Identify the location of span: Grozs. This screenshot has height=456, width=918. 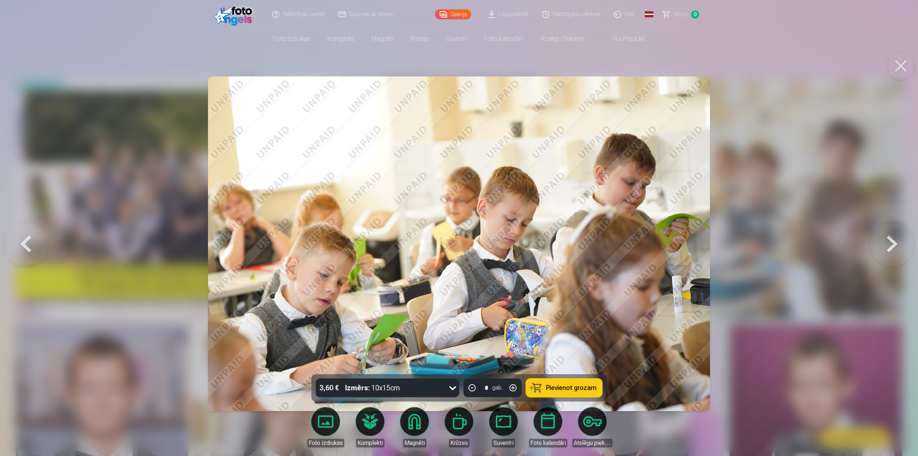
(680, 14).